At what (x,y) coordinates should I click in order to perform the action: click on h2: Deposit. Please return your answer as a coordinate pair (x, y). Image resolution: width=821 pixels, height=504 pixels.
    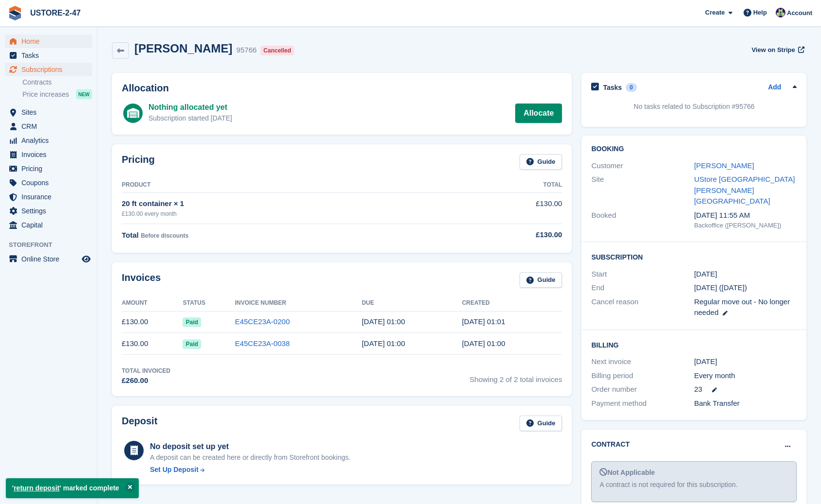
    Looking at the image, I should click on (139, 423).